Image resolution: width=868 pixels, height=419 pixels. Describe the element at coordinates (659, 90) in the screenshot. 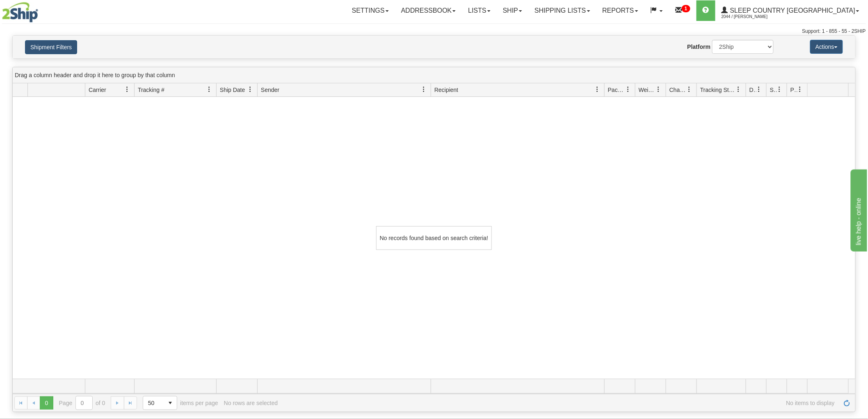

I see `a: Weight filter column settings` at that location.